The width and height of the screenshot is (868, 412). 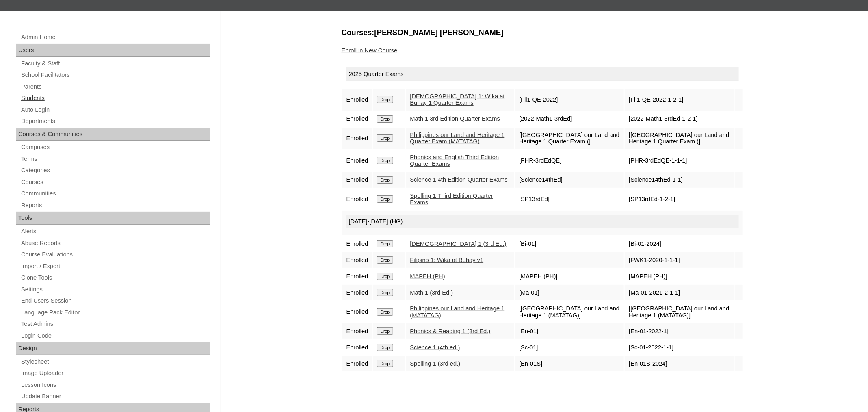 What do you see at coordinates (116, 336) in the screenshot?
I see `a: Login Code` at bounding box center [116, 336].